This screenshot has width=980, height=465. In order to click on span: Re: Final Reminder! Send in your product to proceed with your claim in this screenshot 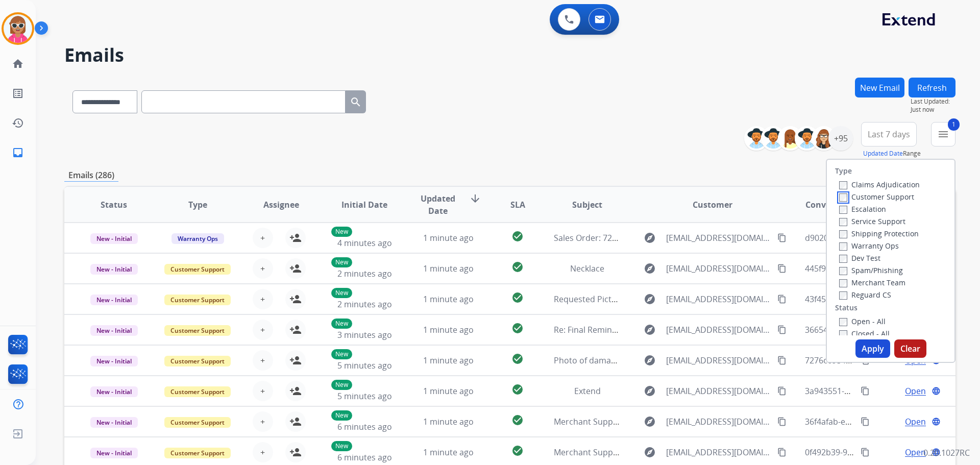, I will do `click(686, 330)`.